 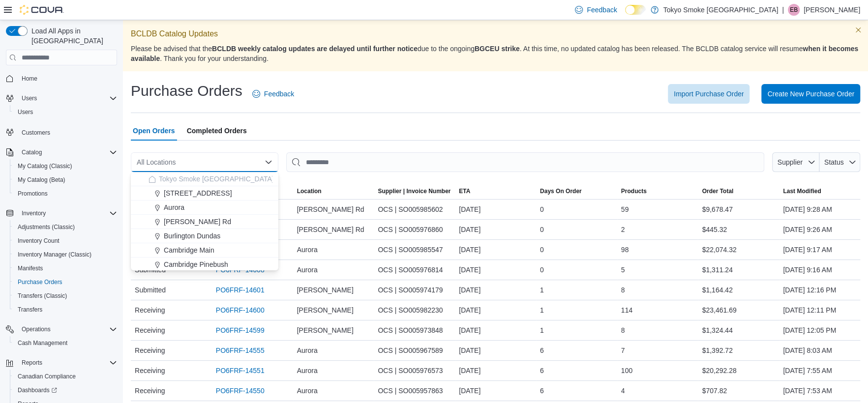 I want to click on a: My Catalog (Beta), so click(x=42, y=180).